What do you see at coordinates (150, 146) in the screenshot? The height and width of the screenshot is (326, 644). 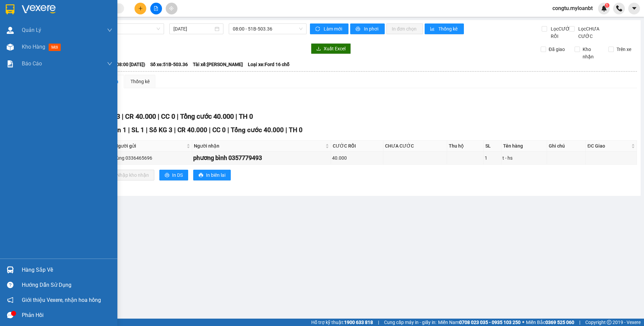 I see `span: Người gửi` at bounding box center [150, 146].